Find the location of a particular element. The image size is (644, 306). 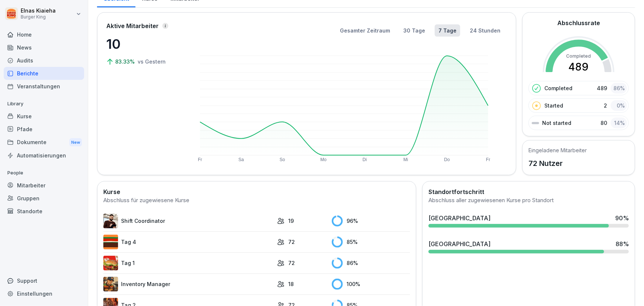

div: Gruppen is located at coordinates (44, 198).